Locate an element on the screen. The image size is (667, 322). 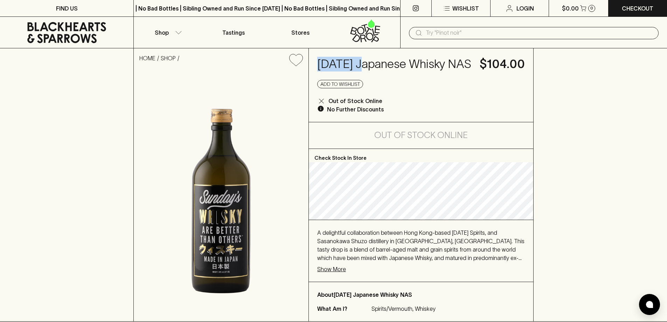
p: Checkout is located at coordinates (638, 8).